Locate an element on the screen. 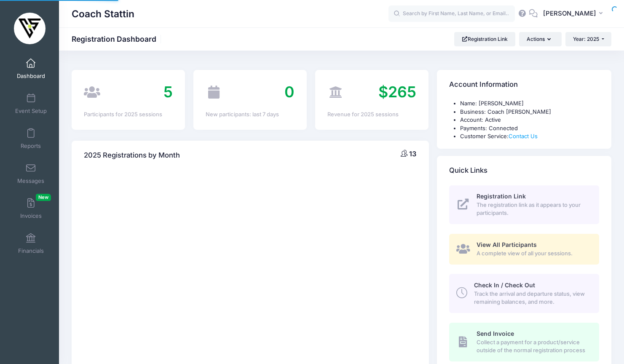 This screenshot has height=364, width=624. span: Event Setup is located at coordinates (31, 111).